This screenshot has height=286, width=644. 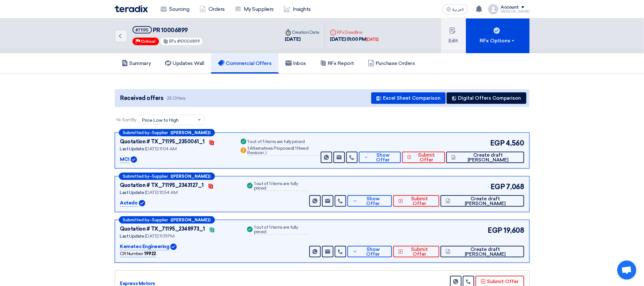 I want to click on h5: PR 10006899, so click(x=168, y=30).